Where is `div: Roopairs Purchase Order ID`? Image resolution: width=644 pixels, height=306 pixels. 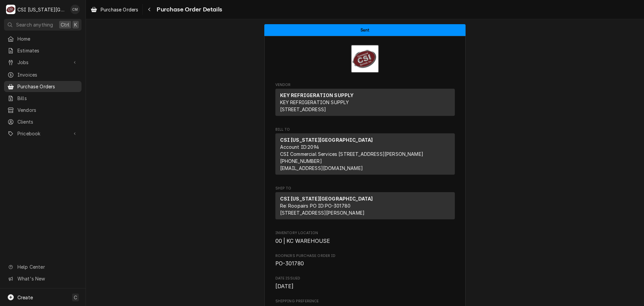 div: Roopairs Purchase Order ID is located at coordinates (365, 260).